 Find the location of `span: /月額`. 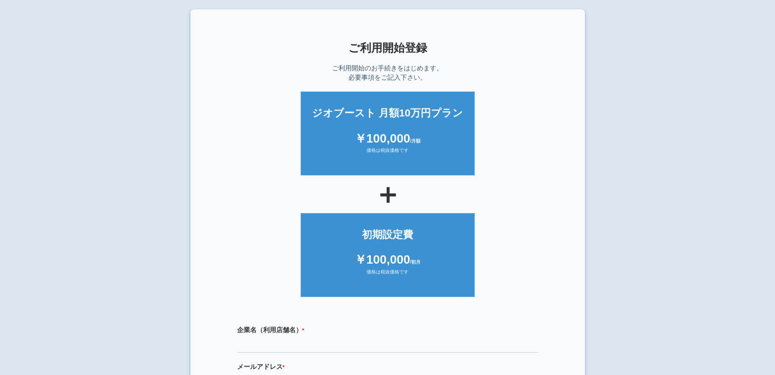

span: /月額 is located at coordinates (415, 141).